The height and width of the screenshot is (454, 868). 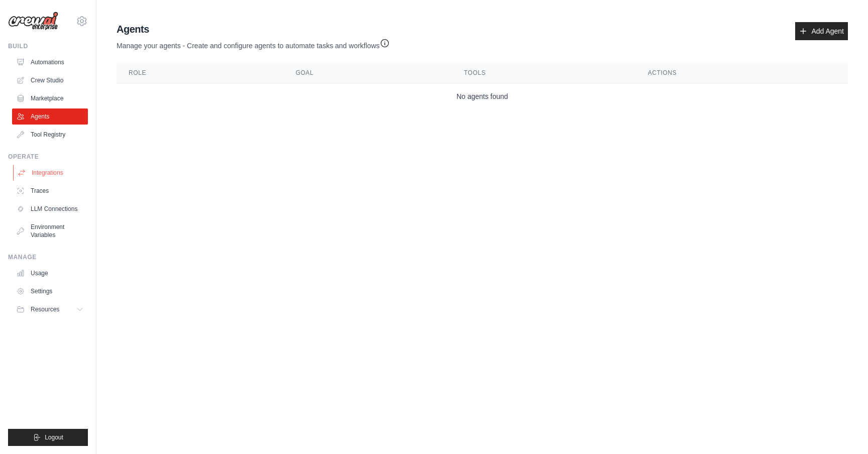 What do you see at coordinates (50, 273) in the screenshot?
I see `a: Usage` at bounding box center [50, 273].